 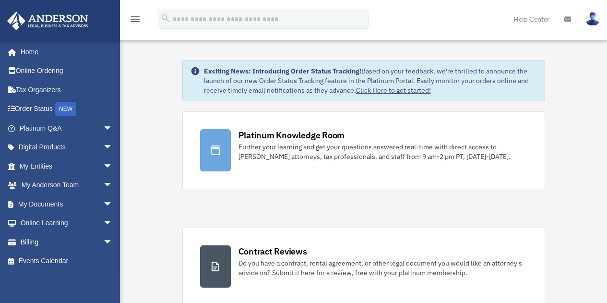 What do you see at coordinates (67, 166) in the screenshot?
I see `a: My Entitiesarrow_drop_down` at bounding box center [67, 166].